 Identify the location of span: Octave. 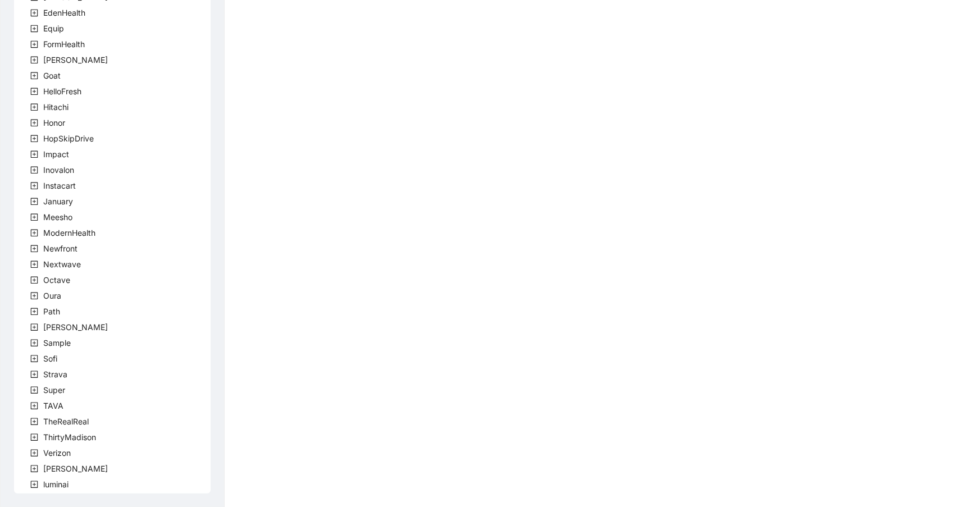
(57, 280).